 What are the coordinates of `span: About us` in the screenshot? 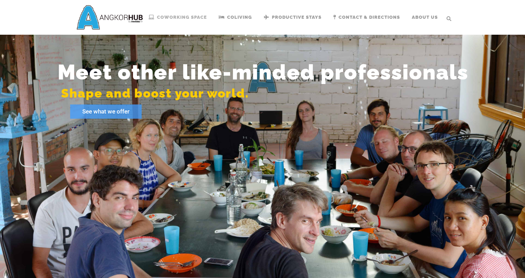 It's located at (425, 17).